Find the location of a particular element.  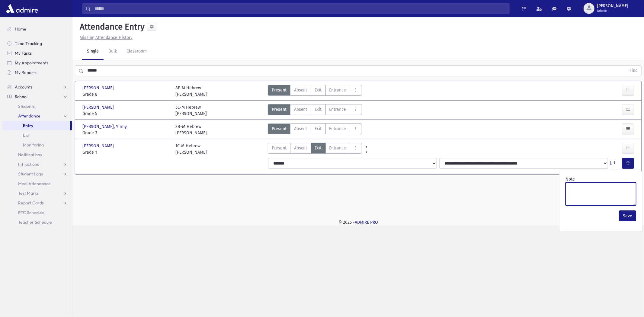

span: Grade 5 is located at coordinates (126, 113).